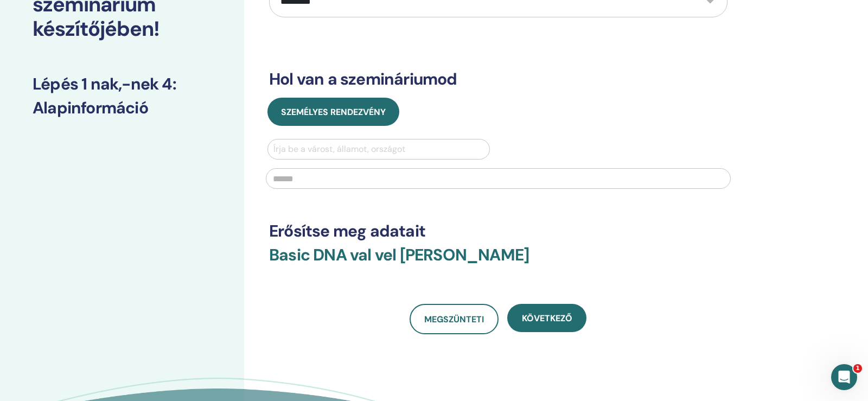  Describe the element at coordinates (122, 108) in the screenshot. I see `h3: Alapinformáció` at that location.